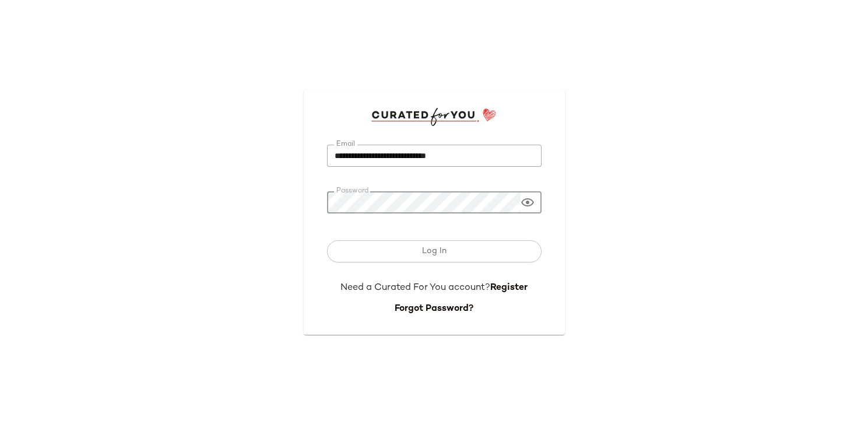  Describe the element at coordinates (434, 309) in the screenshot. I see `a: Forgot Password?` at that location.